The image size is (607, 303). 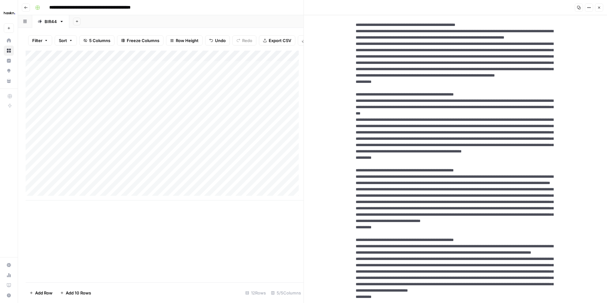 What do you see at coordinates (9, 81) in the screenshot?
I see `a: Your Data` at bounding box center [9, 81].